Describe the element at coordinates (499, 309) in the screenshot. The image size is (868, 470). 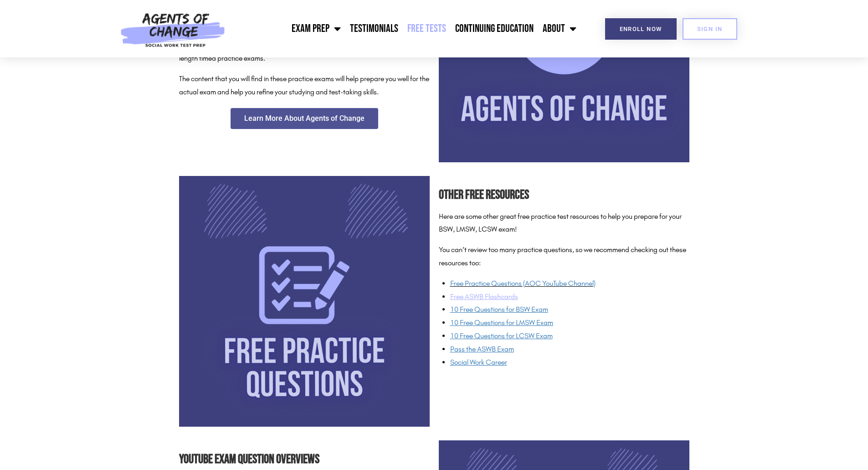
I see `a: 10 Free Questions for BSW Exam` at that location.